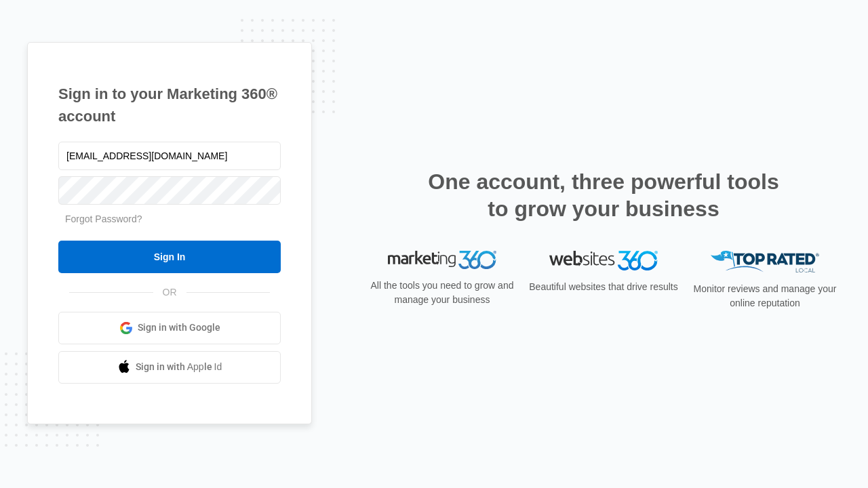  Describe the element at coordinates (443, 261) in the screenshot. I see `img: Marketing 360` at that location.